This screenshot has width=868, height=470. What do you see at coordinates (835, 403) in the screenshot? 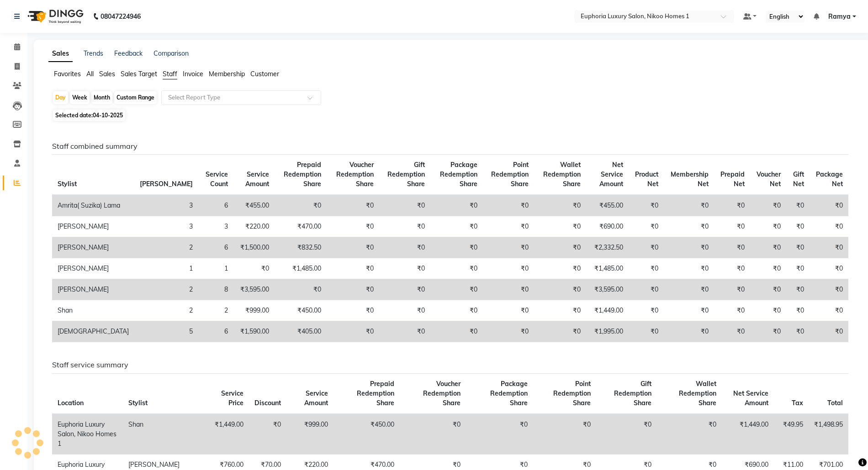
I see `span: Total` at bounding box center [835, 403].